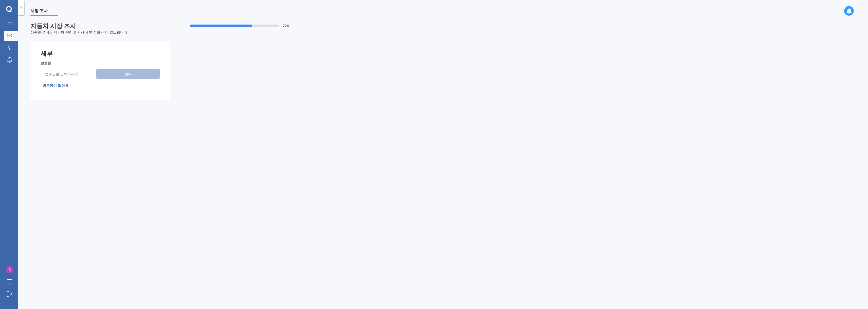  I want to click on button: 번호판이 없어요, so click(56, 85).